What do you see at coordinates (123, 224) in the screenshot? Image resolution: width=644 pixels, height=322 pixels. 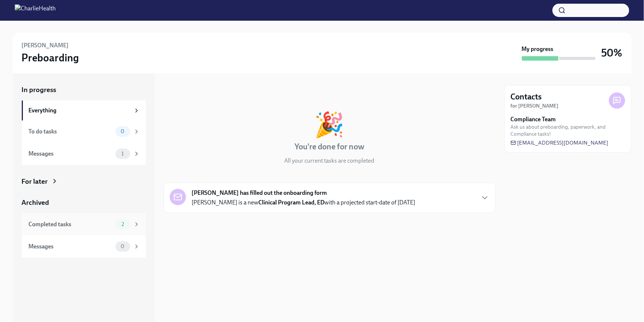 I see `span: 2` at bounding box center [123, 224].